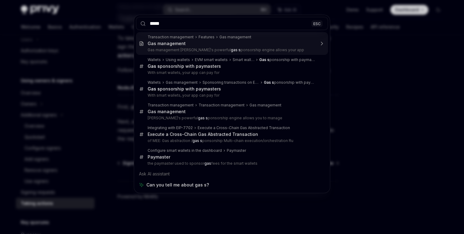  Describe the element at coordinates (317, 23) in the screenshot. I see `div: ESC` at that location.